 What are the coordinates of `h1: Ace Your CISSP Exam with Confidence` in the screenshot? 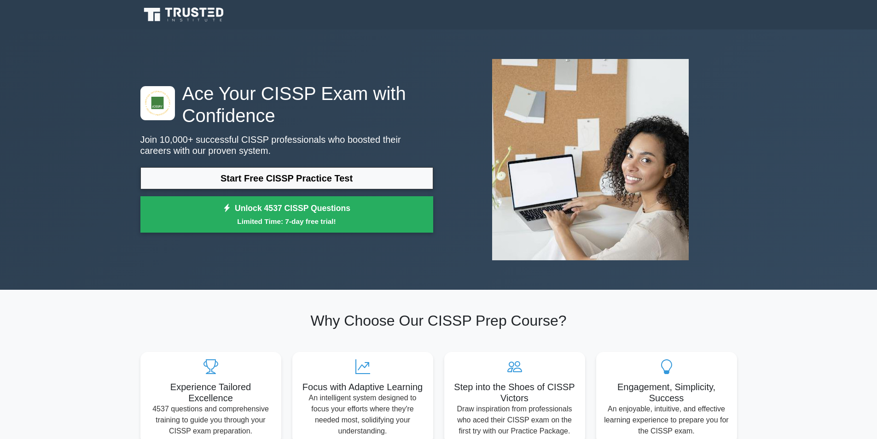 It's located at (287, 105).